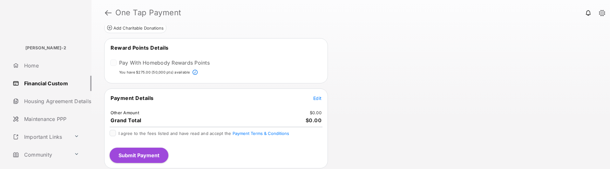  Describe the element at coordinates (154, 72) in the screenshot. I see `p: You have $275.00 (50,000 pts) available` at that location.